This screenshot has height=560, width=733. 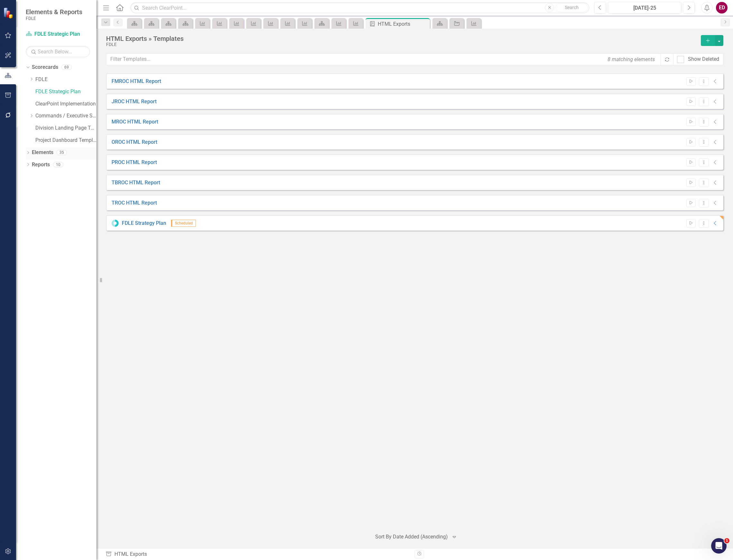 I want to click on div: 69, so click(x=66, y=67).